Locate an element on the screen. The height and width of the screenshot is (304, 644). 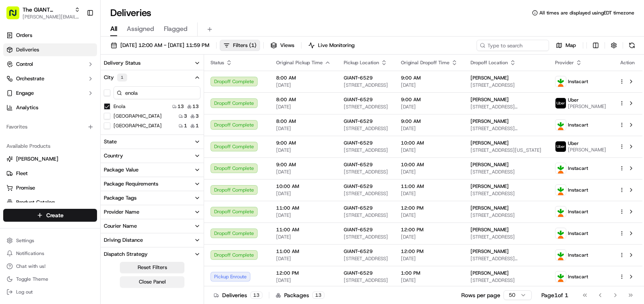
span: The GIANT Company is located at coordinates (47, 10).